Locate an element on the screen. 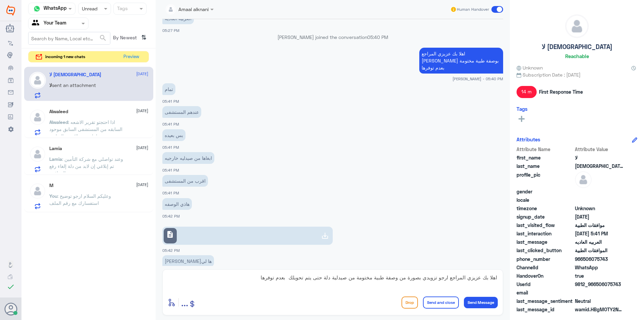  span: last_message_id is located at coordinates (546, 309).